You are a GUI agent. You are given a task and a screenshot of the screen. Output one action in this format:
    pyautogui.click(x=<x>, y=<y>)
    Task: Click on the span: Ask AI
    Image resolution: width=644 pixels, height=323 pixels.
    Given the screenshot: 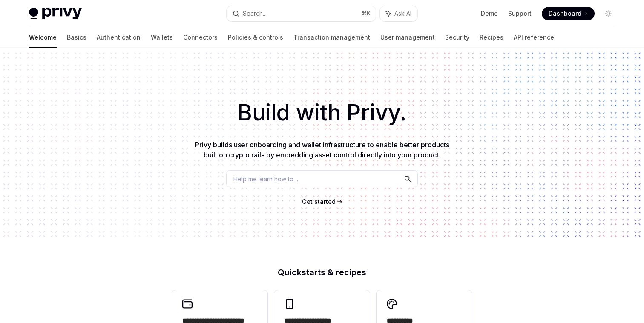 What is the action you would take?
    pyautogui.click(x=403, y=14)
    